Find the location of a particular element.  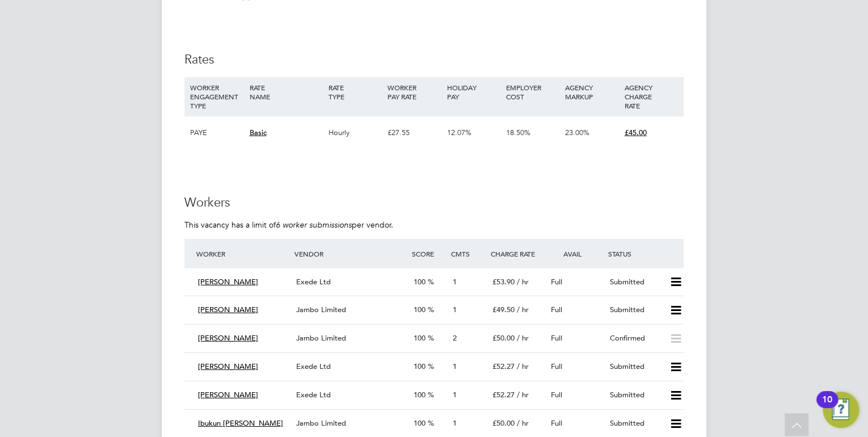

div: Charge Rate is located at coordinates (517, 254).